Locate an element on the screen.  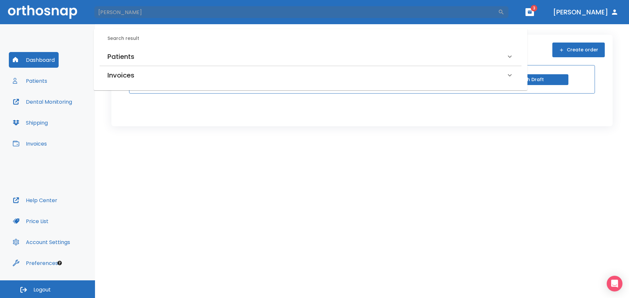
button: Preferences is located at coordinates (35, 263).